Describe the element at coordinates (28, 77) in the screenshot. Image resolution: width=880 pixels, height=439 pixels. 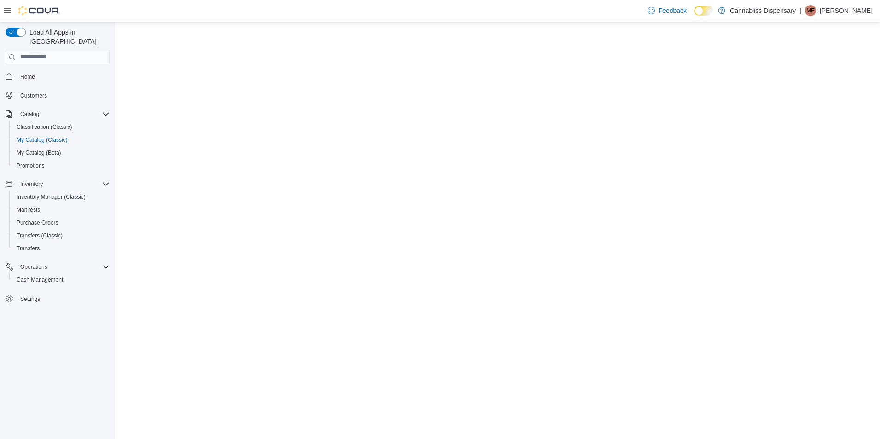
I see `a: Home` at that location.